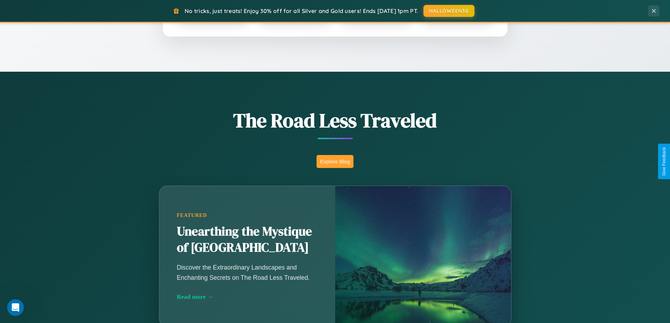 This screenshot has height=323, width=670. Describe the element at coordinates (247, 215) in the screenshot. I see `div: Featured` at that location.